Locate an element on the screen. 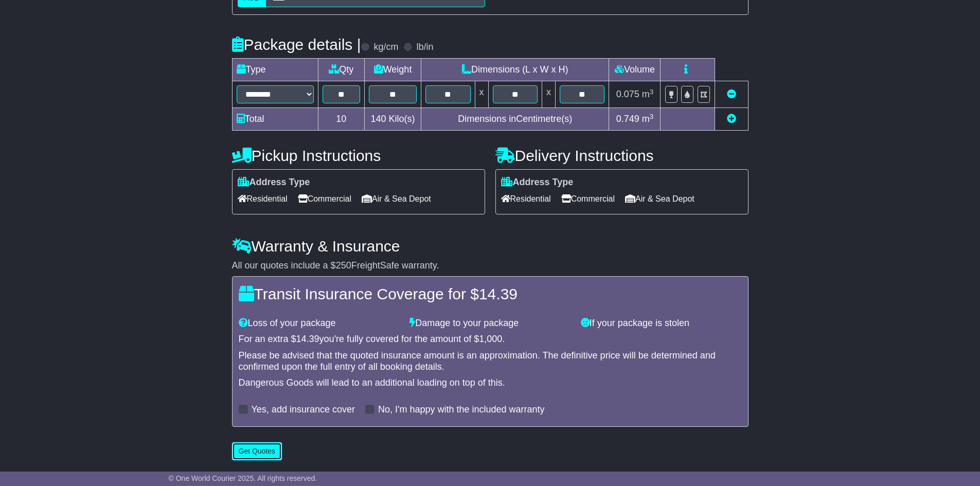 Image resolution: width=980 pixels, height=486 pixels. div: Dangerous Goods will lead to an additional loading on top of this. is located at coordinates (490, 383).